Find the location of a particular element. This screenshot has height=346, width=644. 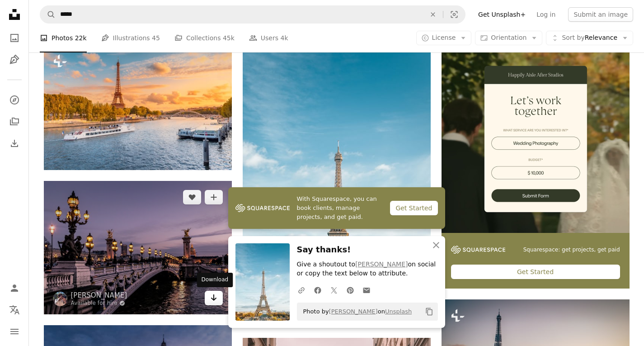

span: Orientation is located at coordinates (509, 37).